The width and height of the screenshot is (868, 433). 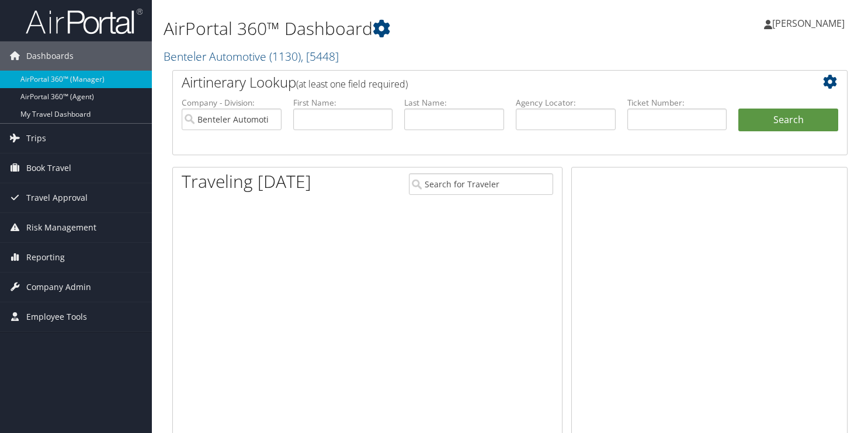 I want to click on label: Agency Locator:, so click(x=566, y=103).